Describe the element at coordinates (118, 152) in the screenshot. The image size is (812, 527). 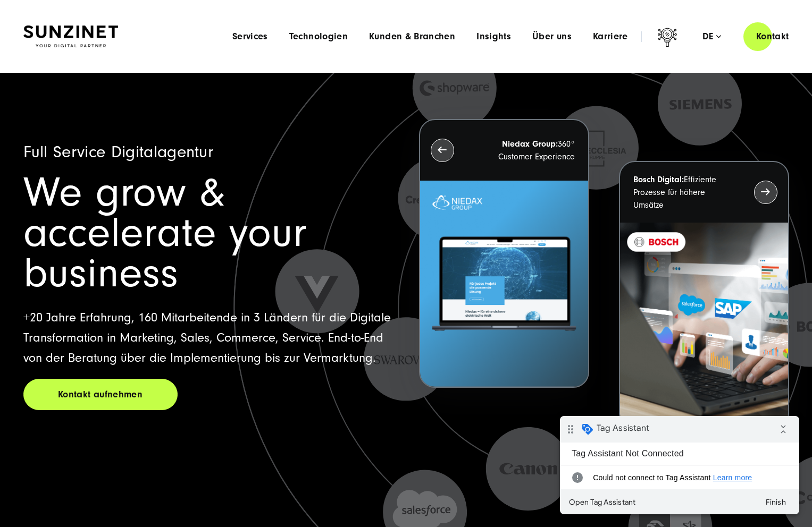
I see `span: Full Service Digitalagentur` at that location.